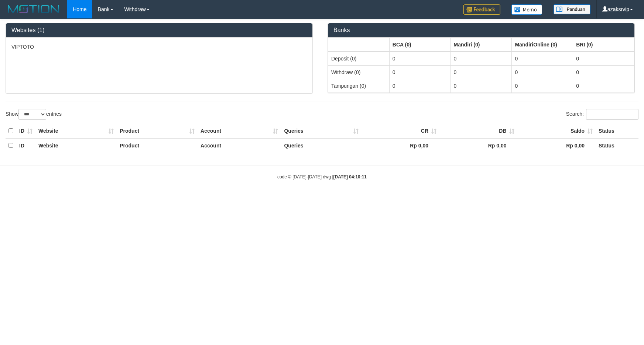  I want to click on select: Showentries, so click(32, 114).